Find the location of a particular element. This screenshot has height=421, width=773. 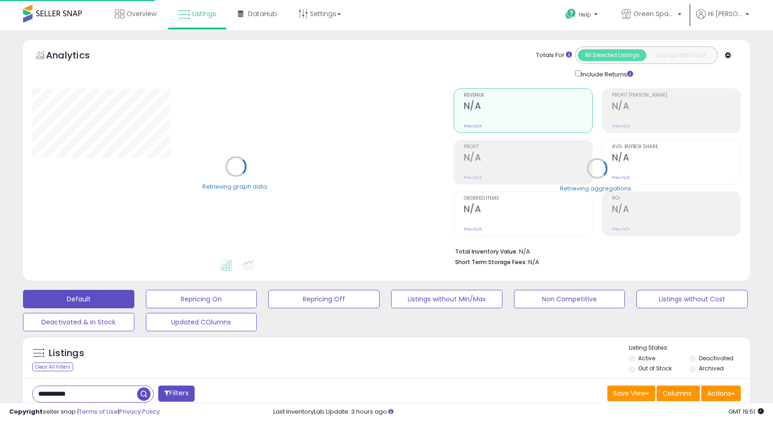

span: DataHub is located at coordinates (262, 14).